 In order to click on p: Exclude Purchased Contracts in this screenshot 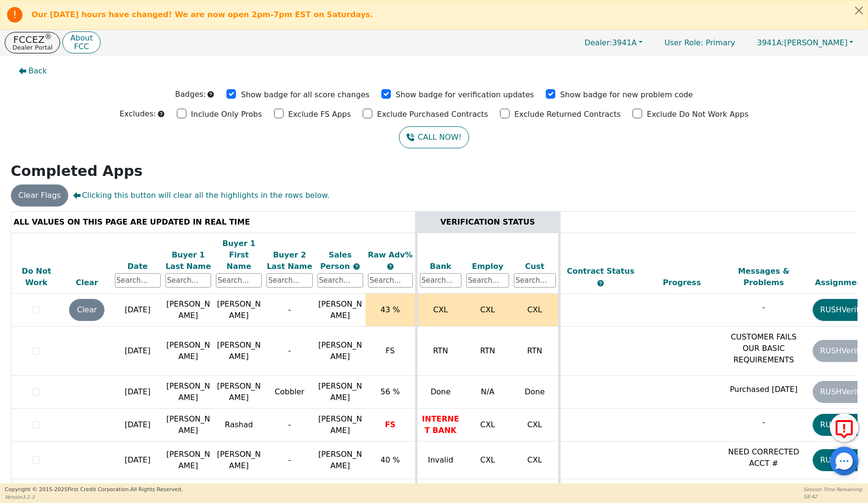, I will do `click(432, 114)`.